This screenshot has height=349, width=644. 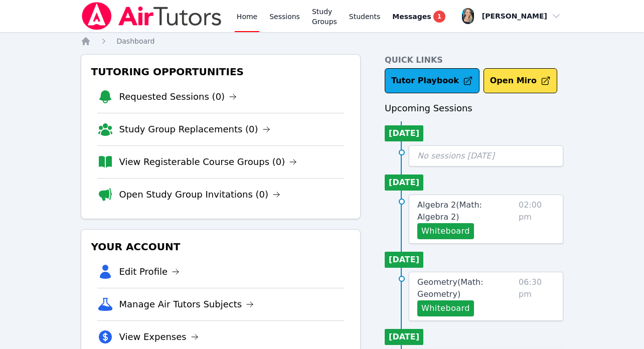 I want to click on span: Geometry ( Math: Geometry ), so click(x=450, y=288).